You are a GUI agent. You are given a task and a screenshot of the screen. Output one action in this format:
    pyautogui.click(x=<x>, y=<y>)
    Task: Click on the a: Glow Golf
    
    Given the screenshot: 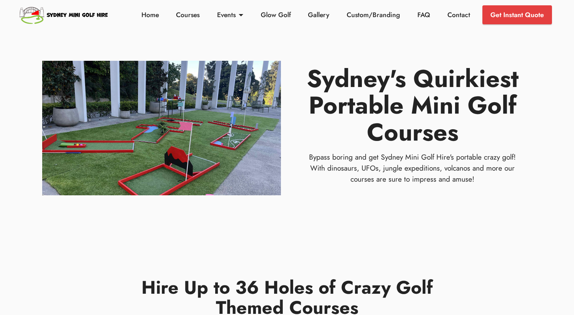 What is the action you would take?
    pyautogui.click(x=276, y=15)
    